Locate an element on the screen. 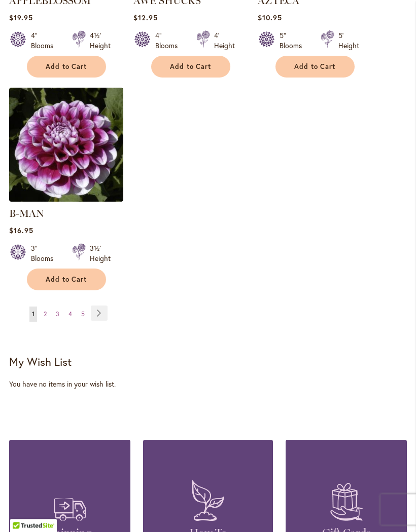  strong: My Wish List is located at coordinates (40, 362).